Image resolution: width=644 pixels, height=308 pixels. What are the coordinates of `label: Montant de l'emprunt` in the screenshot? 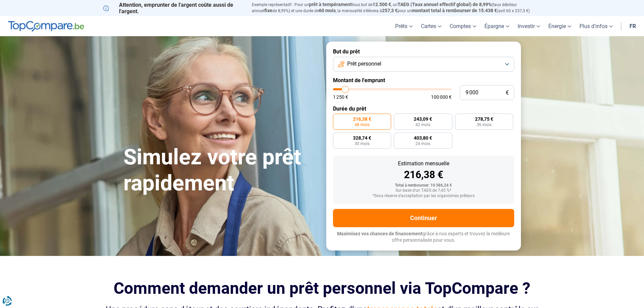 It's located at (423, 80).